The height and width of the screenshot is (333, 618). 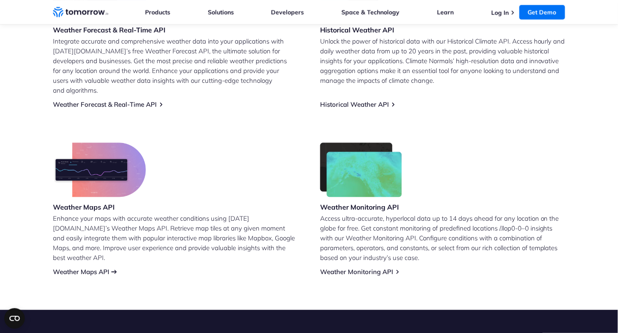 I want to click on a: Historical Weather API, so click(x=354, y=104).